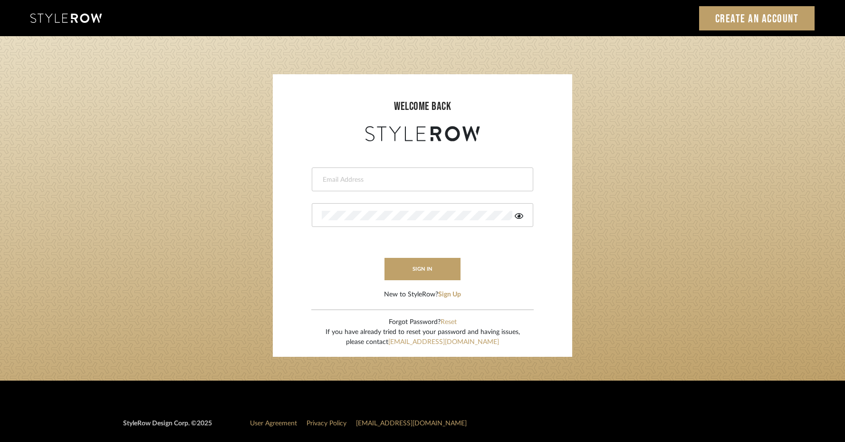 The height and width of the screenshot is (442, 845). I want to click on div: Forgot Password?, so click(423, 322).